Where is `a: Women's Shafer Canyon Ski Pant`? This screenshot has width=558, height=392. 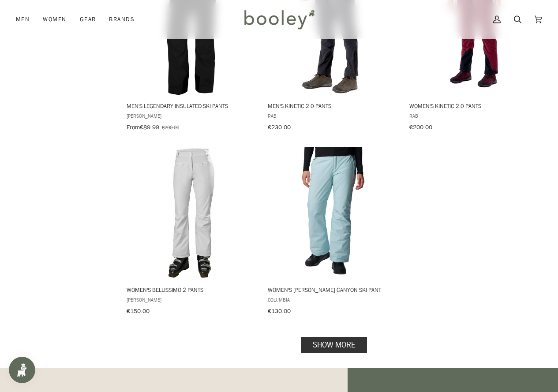
a: Women's Shafer Canyon Ski Pant is located at coordinates (333, 232).